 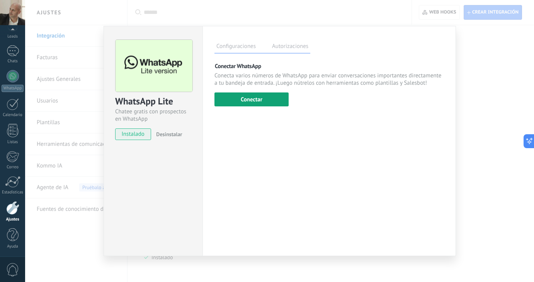 I want to click on div: Ayuda, so click(x=13, y=246).